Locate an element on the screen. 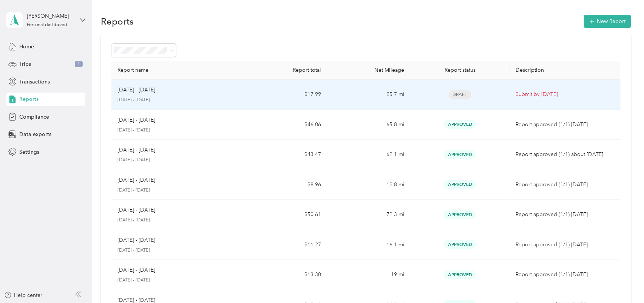 This screenshot has width=644, height=303. span: Compliance is located at coordinates (34, 117).